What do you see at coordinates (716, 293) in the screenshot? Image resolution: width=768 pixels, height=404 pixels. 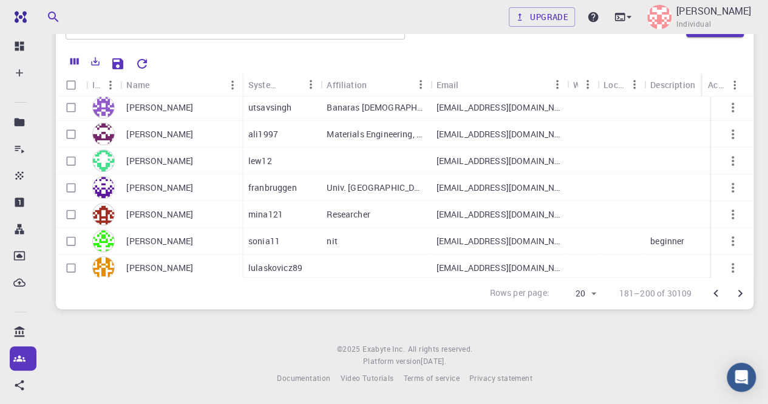 I see `button: Go to previous page` at bounding box center [716, 293].